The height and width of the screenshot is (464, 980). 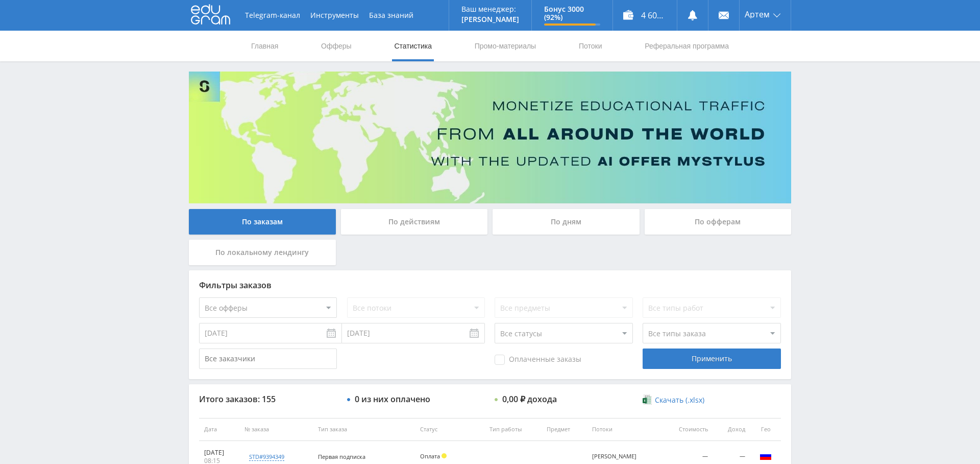 What do you see at coordinates (687, 46) in the screenshot?
I see `a: Реферальная программа` at bounding box center [687, 46].